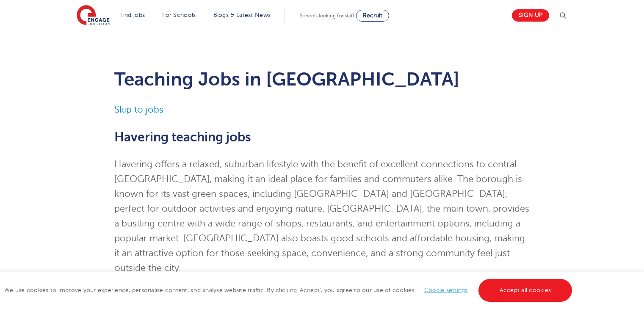  I want to click on a: Blogs & Latest News, so click(242, 15).